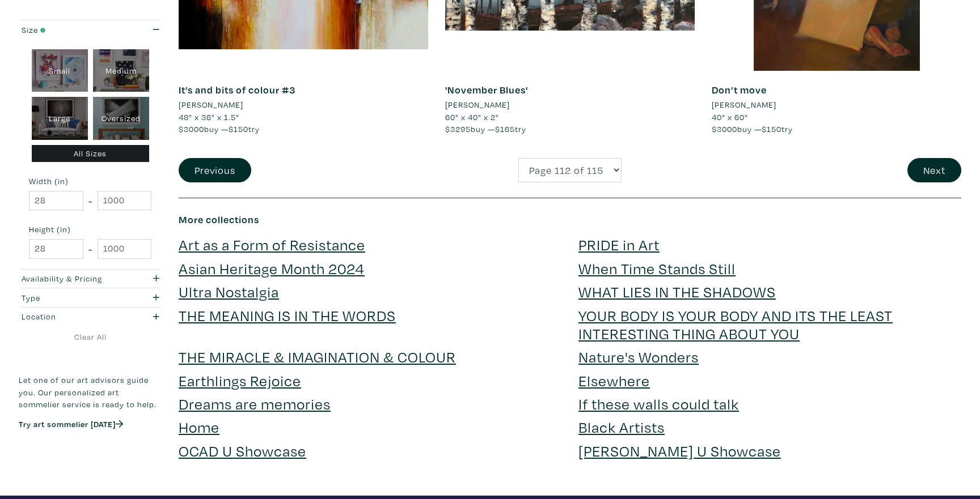 The width and height of the screenshot is (980, 499). Describe the element at coordinates (242, 450) in the screenshot. I see `a: OCAD U Showcase` at that location.